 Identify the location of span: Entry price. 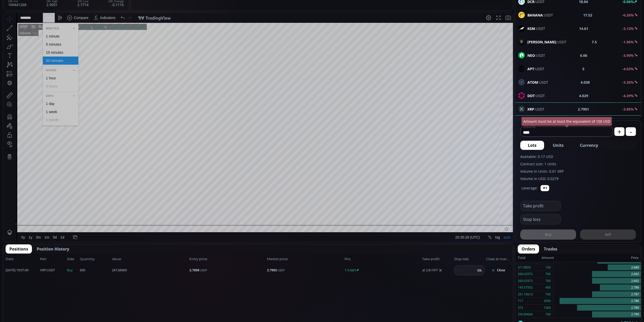
(228, 259).